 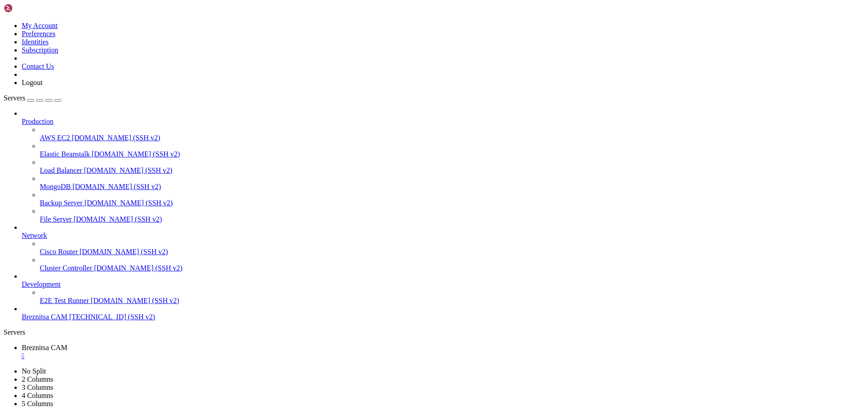 I want to click on li: Production, so click(x=443, y=167).